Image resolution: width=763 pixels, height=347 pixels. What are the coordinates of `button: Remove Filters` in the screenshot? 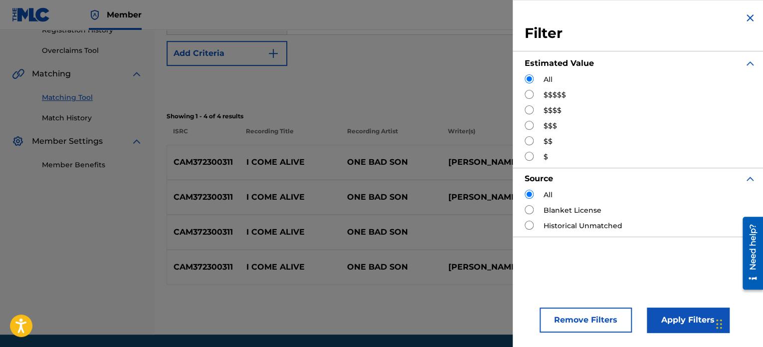 It's located at (586, 320).